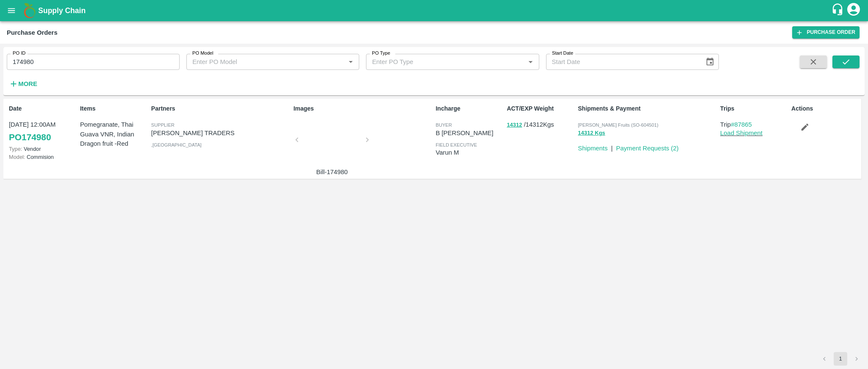  Describe the element at coordinates (43, 149) in the screenshot. I see `p: Vendor` at that location.